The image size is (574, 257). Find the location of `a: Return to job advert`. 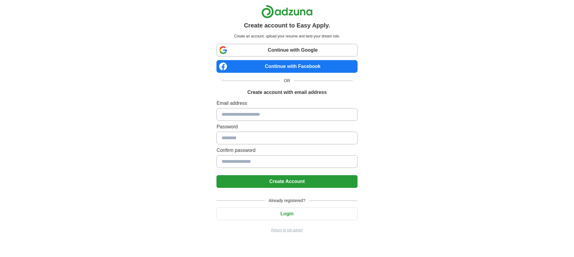

a: Return to job advert is located at coordinates (287, 230).